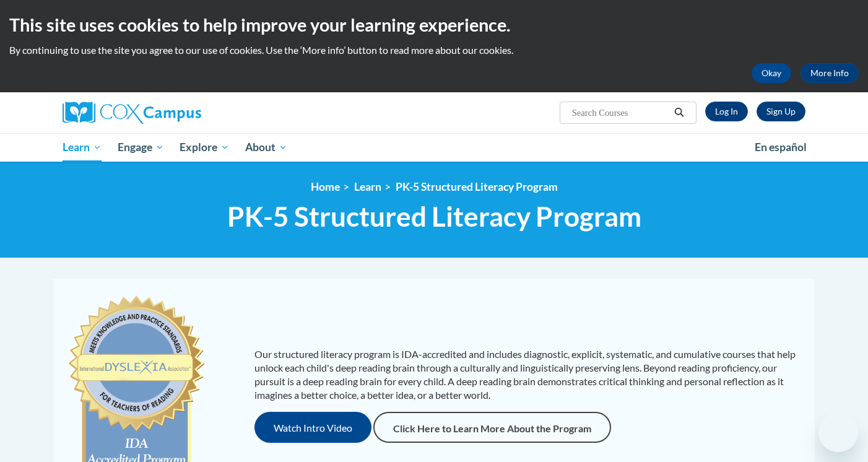  What do you see at coordinates (267, 147) in the screenshot?
I see `span: About` at bounding box center [267, 147].